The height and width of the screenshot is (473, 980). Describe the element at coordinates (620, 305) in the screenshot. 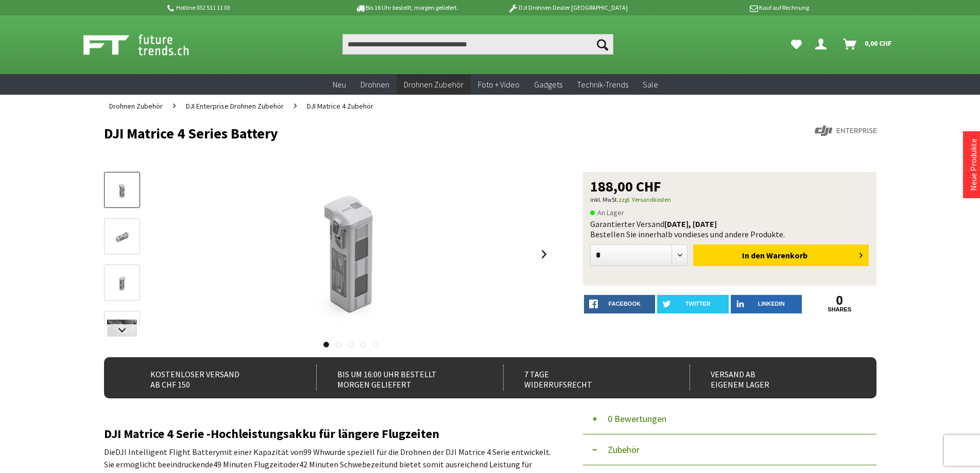

I see `a: facebook` at that location.